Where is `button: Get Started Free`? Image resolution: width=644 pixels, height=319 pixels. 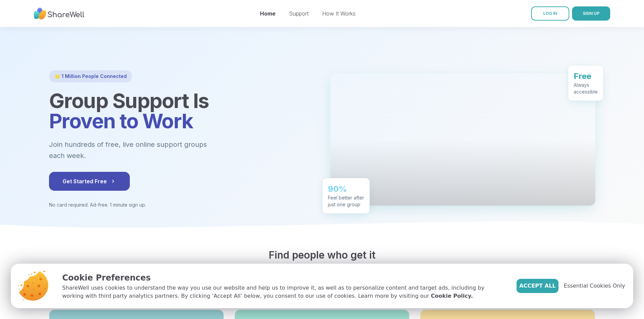
button: Get Started Free is located at coordinates (89, 181).